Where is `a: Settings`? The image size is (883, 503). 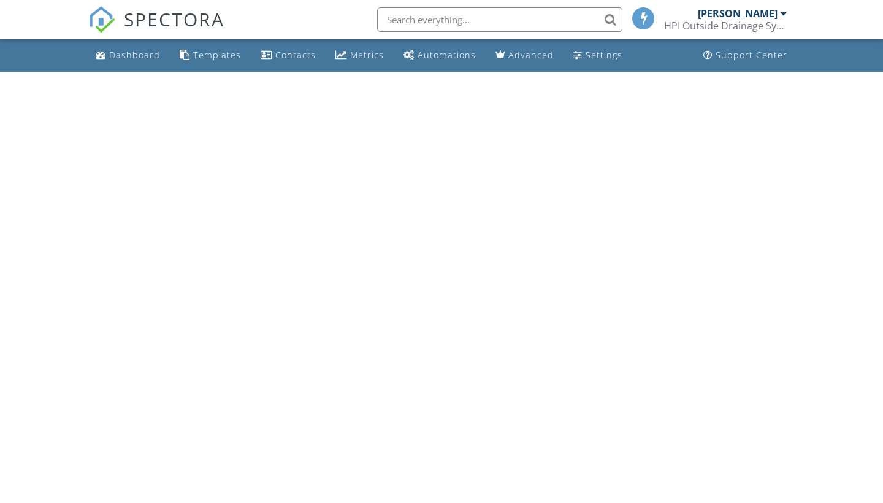 a: Settings is located at coordinates (598, 55).